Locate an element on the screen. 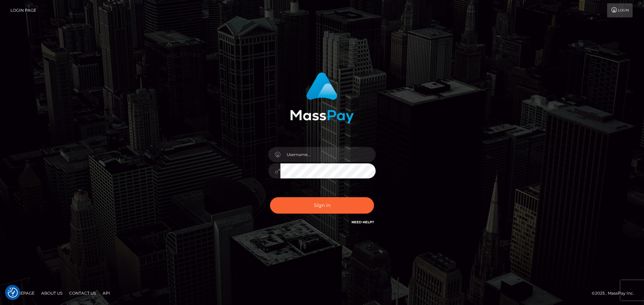 The width and height of the screenshot is (644, 305). a: Login is located at coordinates (620, 10).